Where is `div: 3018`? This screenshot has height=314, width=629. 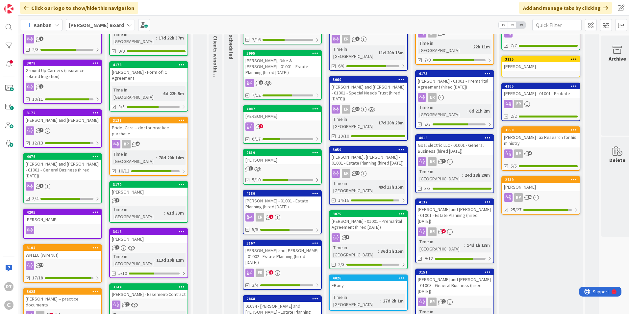
div: 3018 is located at coordinates (150, 231).